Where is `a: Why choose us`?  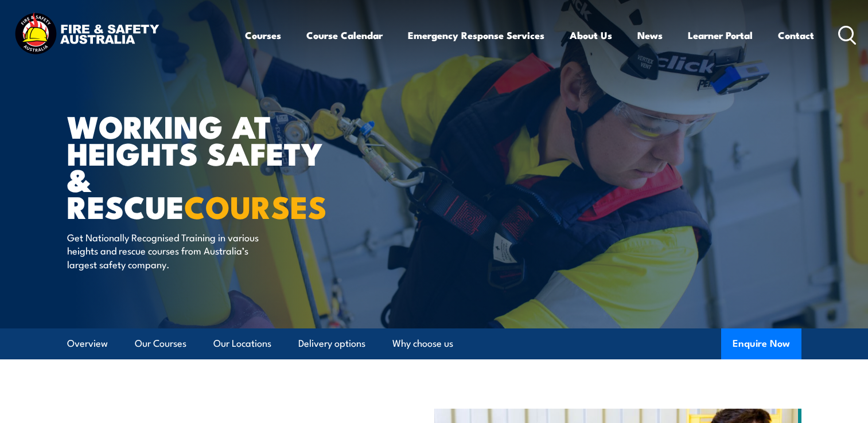
a: Why choose us is located at coordinates (423, 344).